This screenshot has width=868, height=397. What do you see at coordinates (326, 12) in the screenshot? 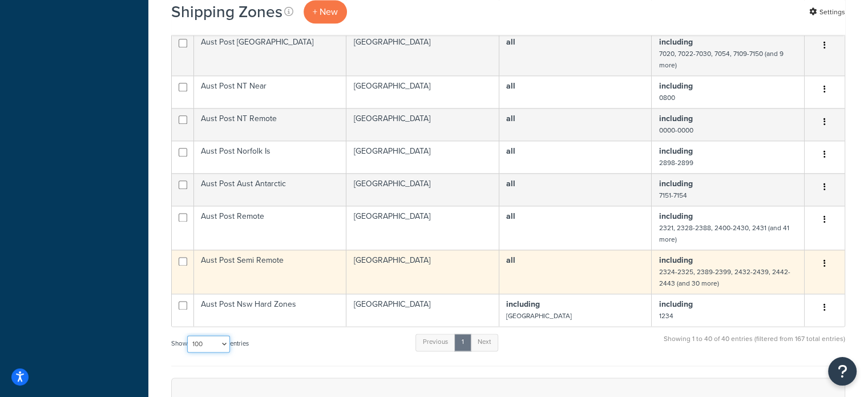
I see `span: + New` at bounding box center [326, 12].